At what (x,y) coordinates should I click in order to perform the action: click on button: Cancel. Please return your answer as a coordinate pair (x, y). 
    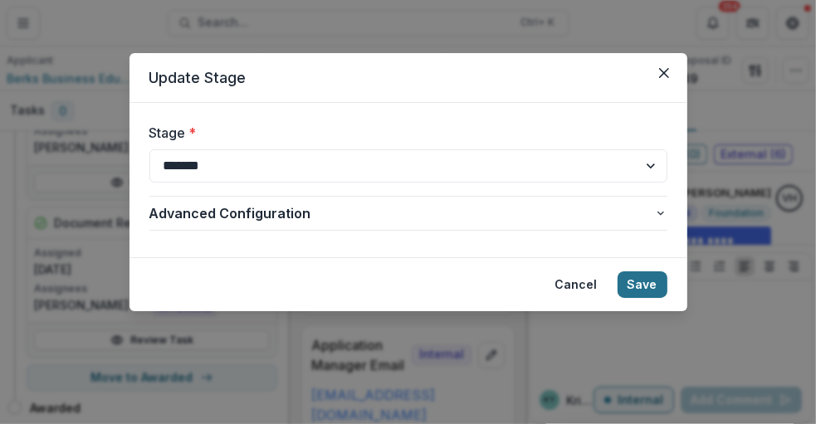
    Looking at the image, I should click on (576, 285).